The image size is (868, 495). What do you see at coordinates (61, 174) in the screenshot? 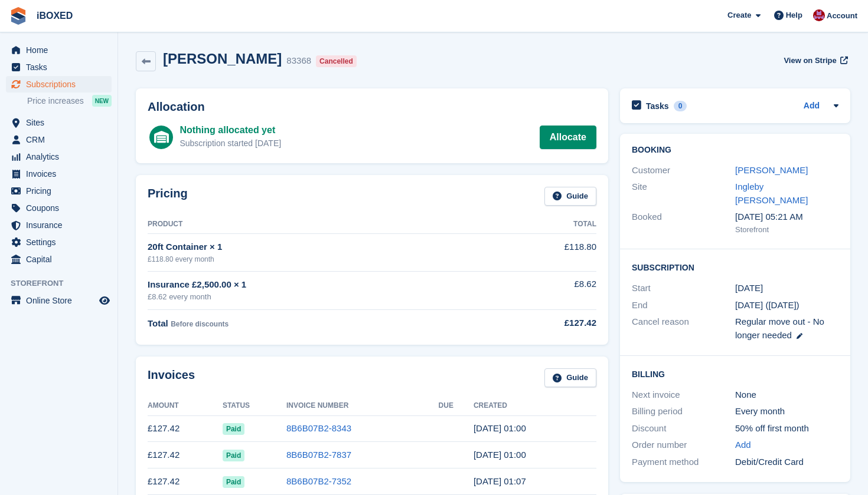
I see `span: Invoices` at bounding box center [61, 174].